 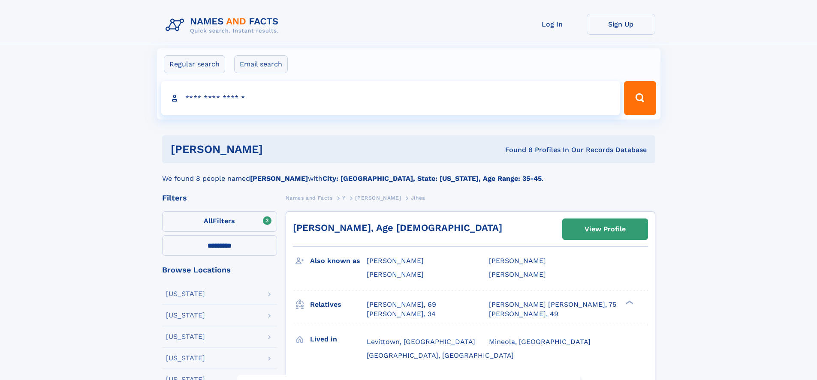 What do you see at coordinates (338, 305) in the screenshot?
I see `h3: Relatives` at bounding box center [338, 305].